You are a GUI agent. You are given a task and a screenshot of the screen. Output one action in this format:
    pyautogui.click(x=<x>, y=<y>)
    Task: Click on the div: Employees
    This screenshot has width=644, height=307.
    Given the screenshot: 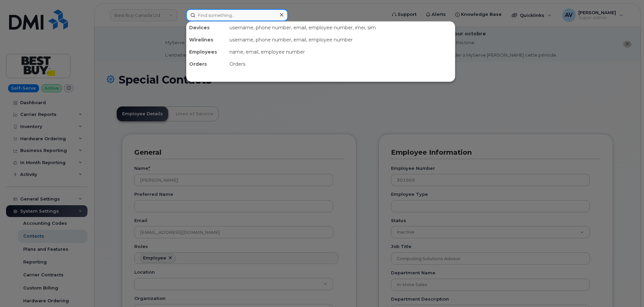 What is the action you would take?
    pyautogui.click(x=206, y=52)
    